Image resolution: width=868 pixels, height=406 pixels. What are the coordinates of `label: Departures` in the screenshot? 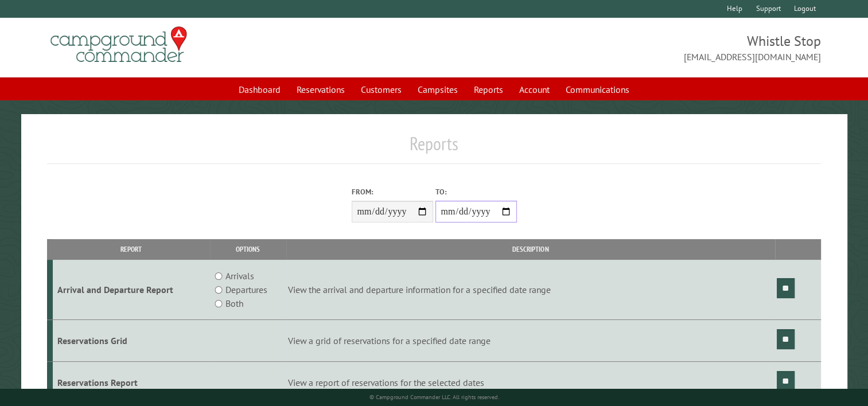 It's located at (246, 290).